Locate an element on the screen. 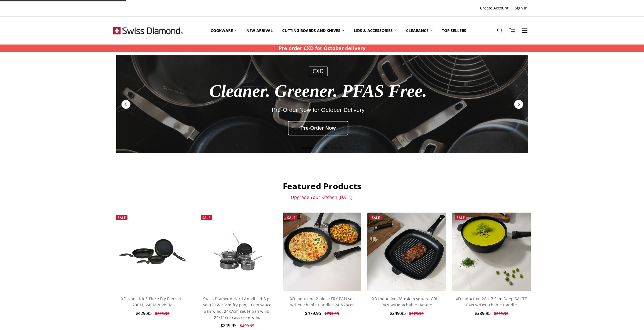  img: XD Induction 28 x 7.5cm Deep SAUTE PAN w/Detachable Handle is located at coordinates (491, 252).